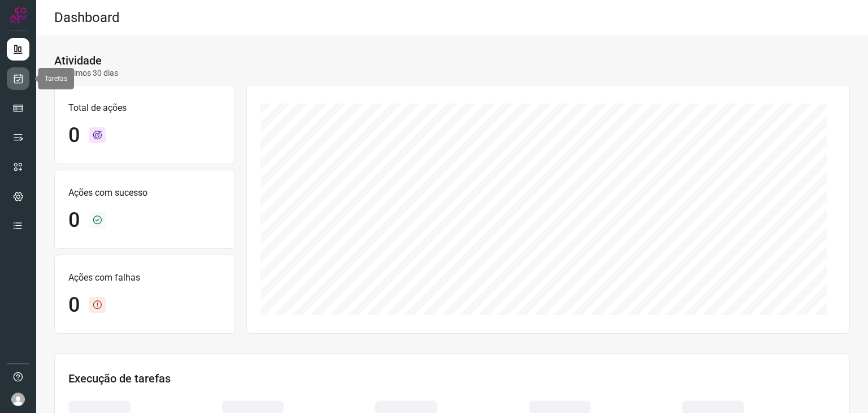  I want to click on p: Total de ações, so click(145, 108).